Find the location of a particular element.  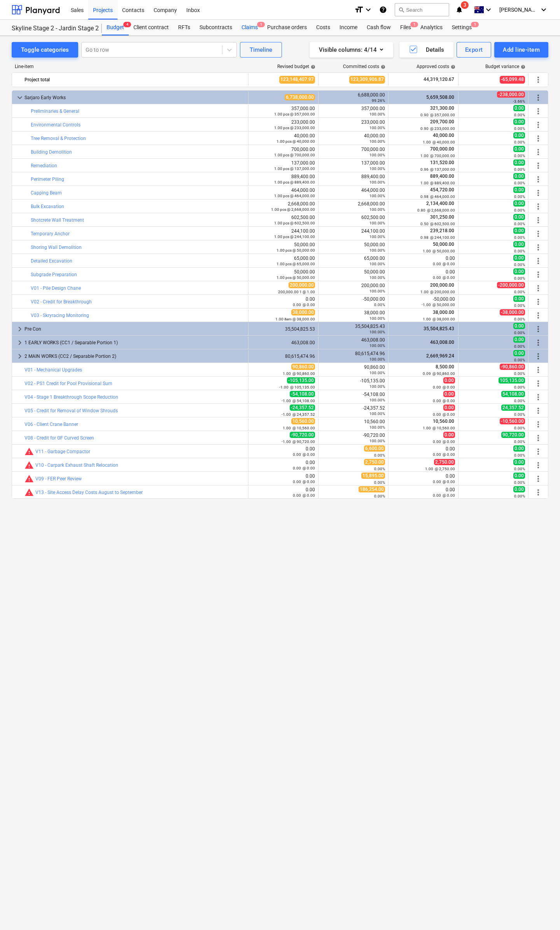

span: 454,720.00 is located at coordinates (442, 190).